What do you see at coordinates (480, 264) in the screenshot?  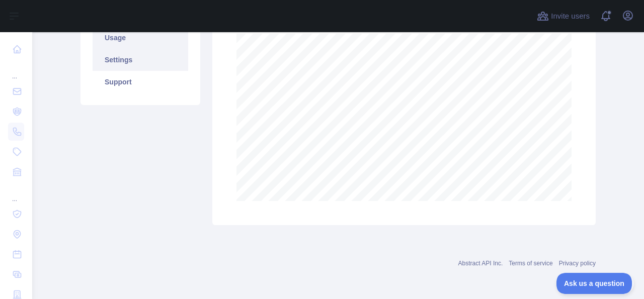 I see `a: Abstract API Inc.` at bounding box center [480, 264].